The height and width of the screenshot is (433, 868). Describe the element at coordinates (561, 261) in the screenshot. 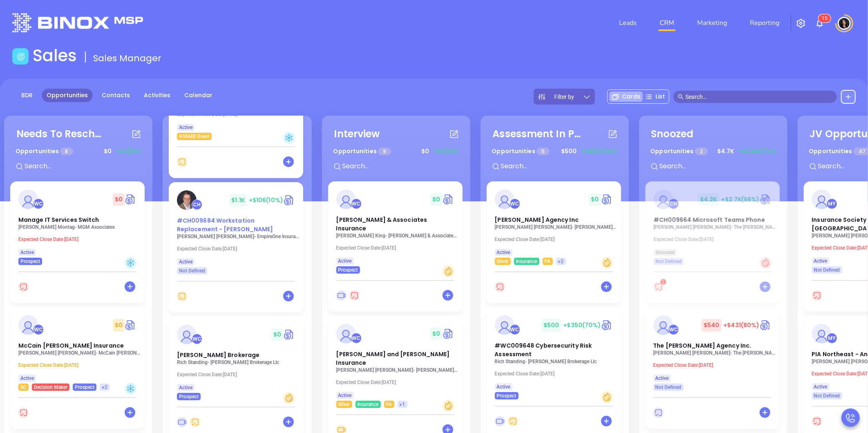

I see `span: +2` at that location.